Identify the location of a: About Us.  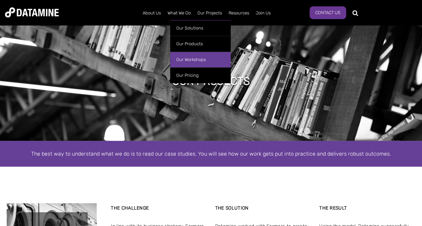
(152, 13).